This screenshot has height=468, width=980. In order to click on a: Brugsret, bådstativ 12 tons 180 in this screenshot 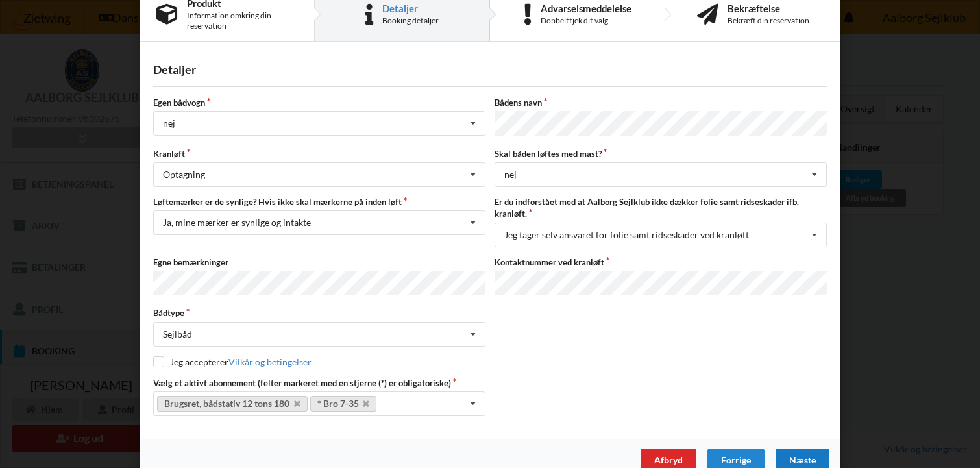, I will do `click(233, 404)`.